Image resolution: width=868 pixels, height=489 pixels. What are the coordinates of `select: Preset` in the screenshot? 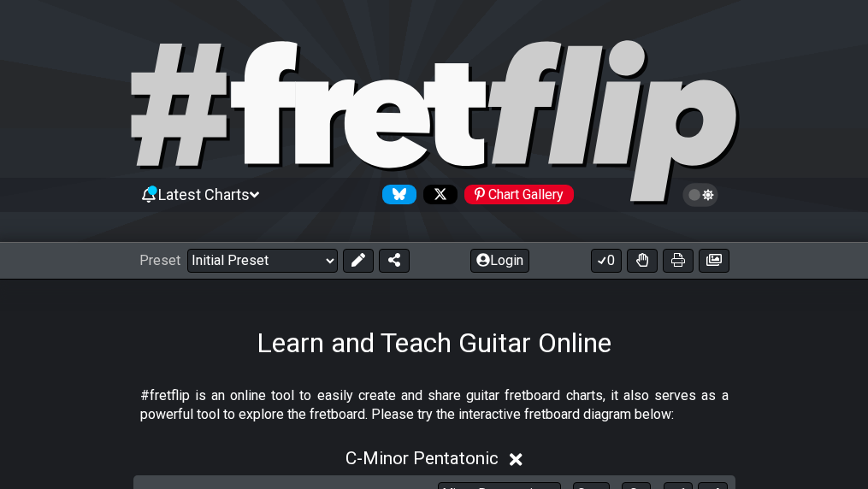 It's located at (263, 261).